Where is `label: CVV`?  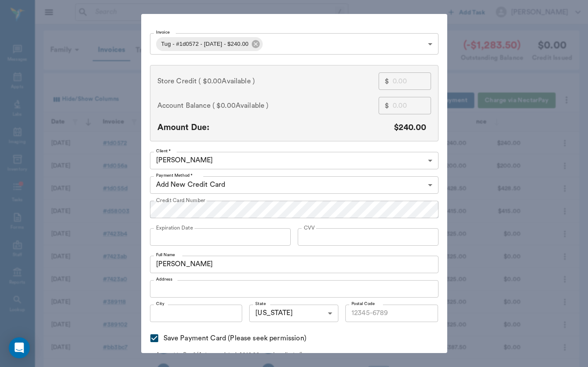
label: CVV is located at coordinates (309, 228).